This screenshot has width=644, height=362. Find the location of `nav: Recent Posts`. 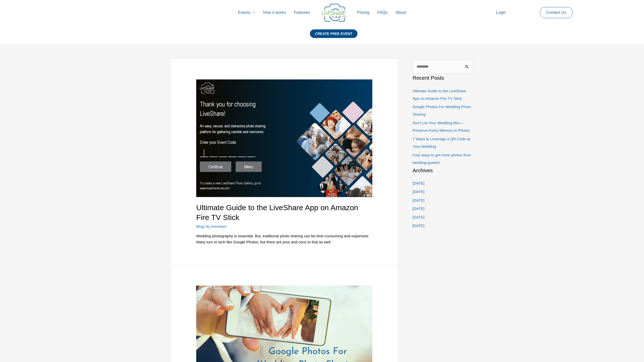

nav: Recent Posts is located at coordinates (443, 126).